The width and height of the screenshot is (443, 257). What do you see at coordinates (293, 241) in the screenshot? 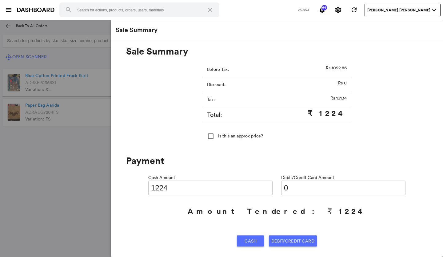
I see `span: Debit/Credit Card` at bounding box center [293, 241].